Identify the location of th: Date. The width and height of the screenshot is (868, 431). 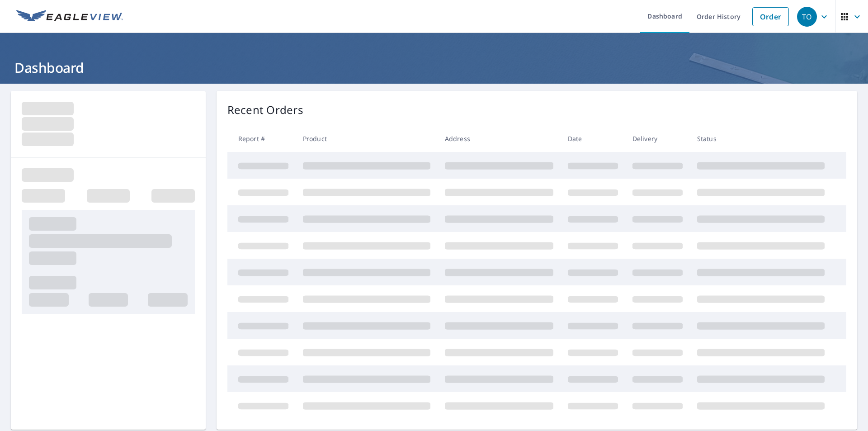
(593, 138).